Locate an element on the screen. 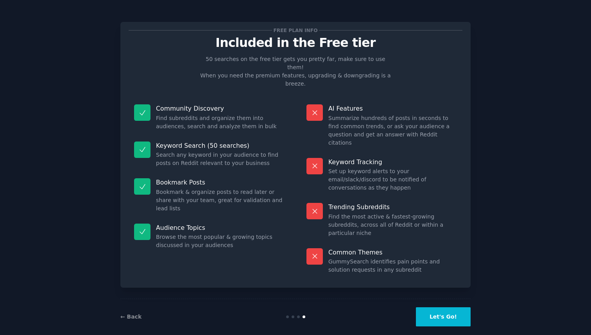 The image size is (591, 335). p: Included in the Free tier is located at coordinates (296, 43).